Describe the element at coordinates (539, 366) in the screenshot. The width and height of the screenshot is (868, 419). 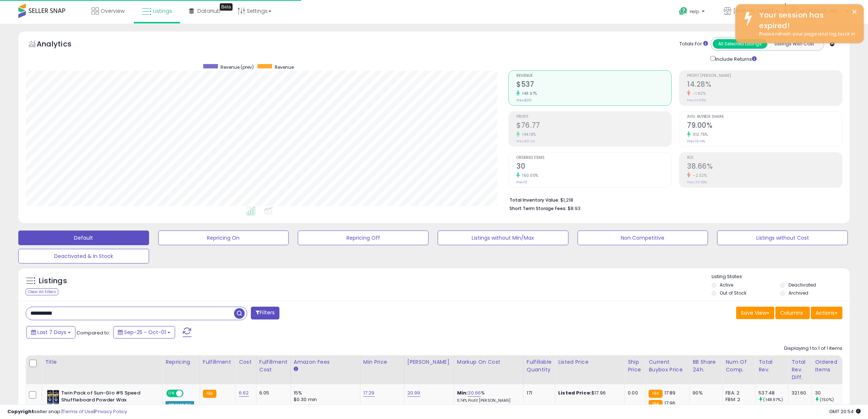
I see `div: Fulfillable Quantity` at that location.